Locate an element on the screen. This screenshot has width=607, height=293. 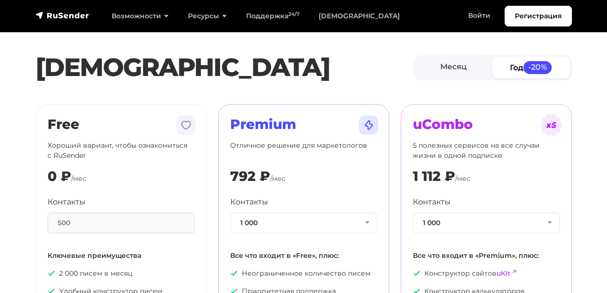
img: tarif-free.svg is located at coordinates (186, 125).